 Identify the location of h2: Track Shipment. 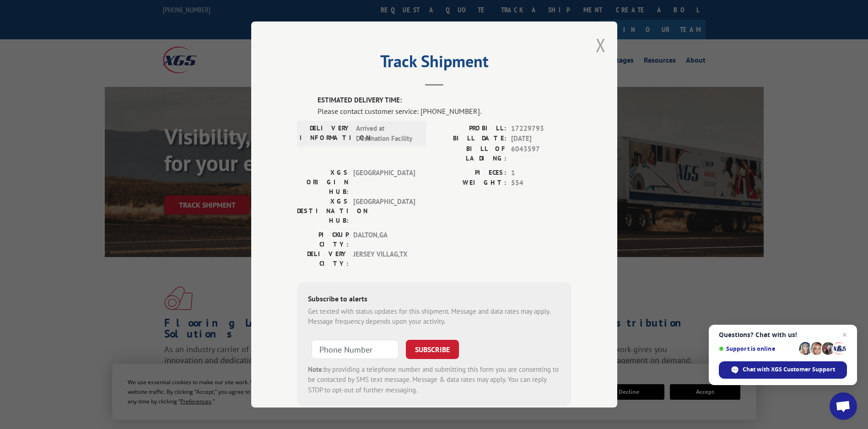
(434, 63).